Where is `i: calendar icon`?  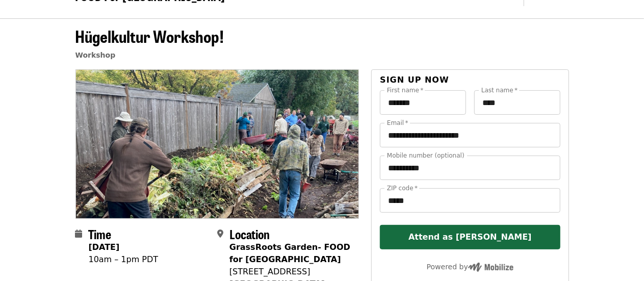 i: calendar icon is located at coordinates (79, 234).